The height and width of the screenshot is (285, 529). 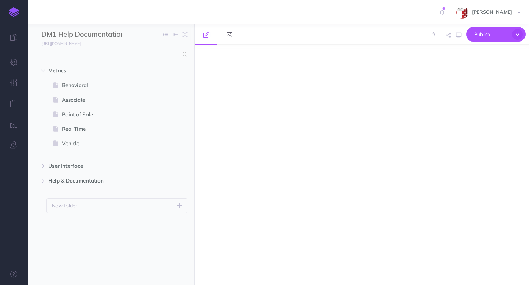 I want to click on button: Publish, so click(x=496, y=34).